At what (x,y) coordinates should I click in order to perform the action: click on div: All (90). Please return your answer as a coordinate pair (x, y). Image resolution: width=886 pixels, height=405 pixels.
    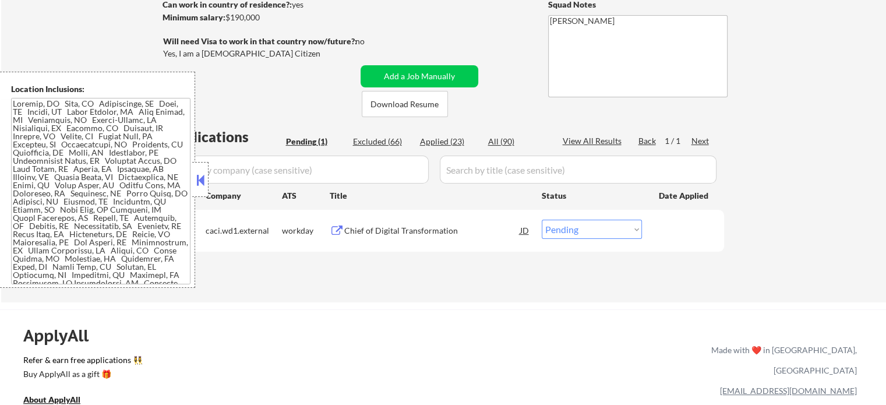
    Looking at the image, I should click on (517, 142).